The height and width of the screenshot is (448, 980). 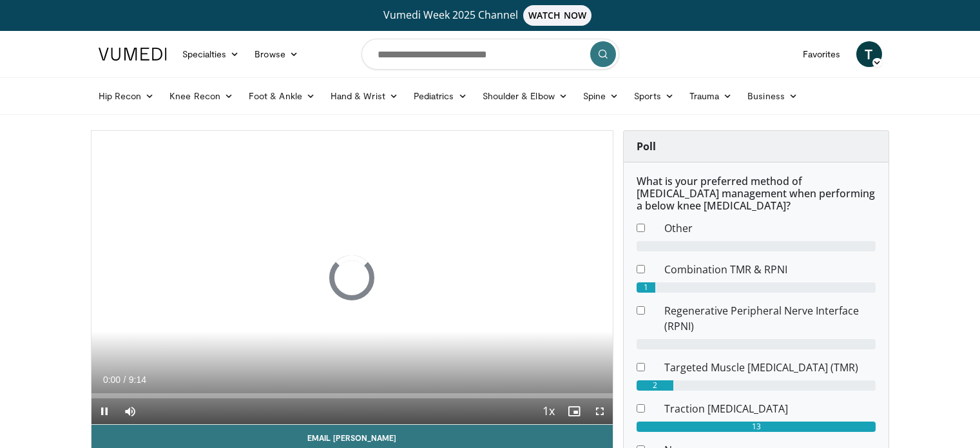 What do you see at coordinates (201, 96) in the screenshot?
I see `a: Knee Recon` at bounding box center [201, 96].